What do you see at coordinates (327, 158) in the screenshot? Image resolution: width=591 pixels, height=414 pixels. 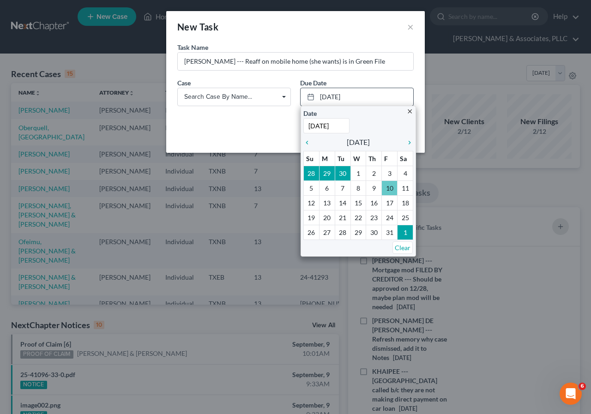 I see `th: M` at bounding box center [327, 158].